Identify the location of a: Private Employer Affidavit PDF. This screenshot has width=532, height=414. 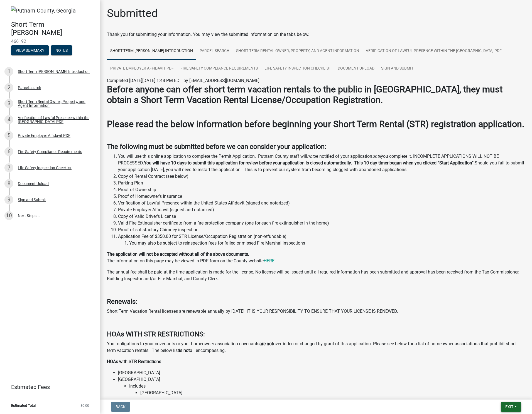
(142, 69).